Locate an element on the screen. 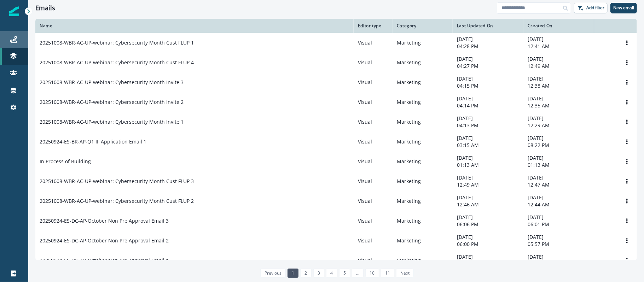  p: 04:15 PM is located at coordinates (488, 86).